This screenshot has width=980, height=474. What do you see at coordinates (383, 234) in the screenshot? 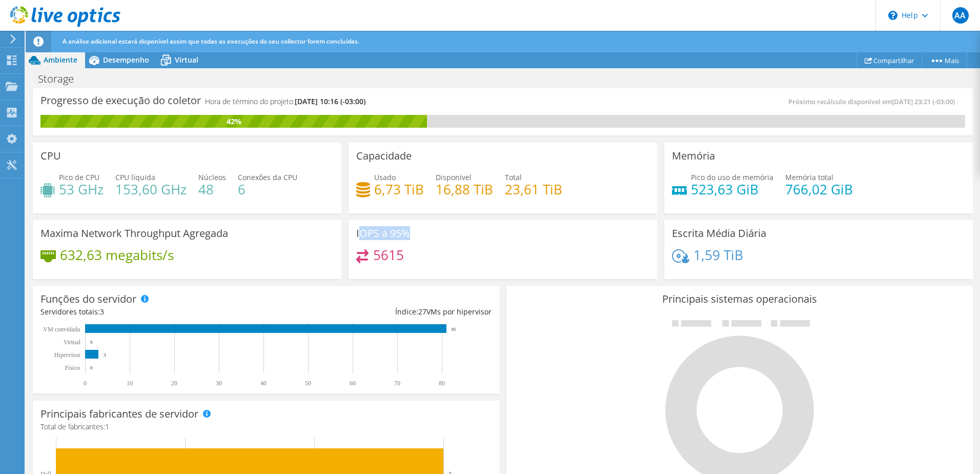
I see `h3: IOPS a 95%` at bounding box center [383, 234].